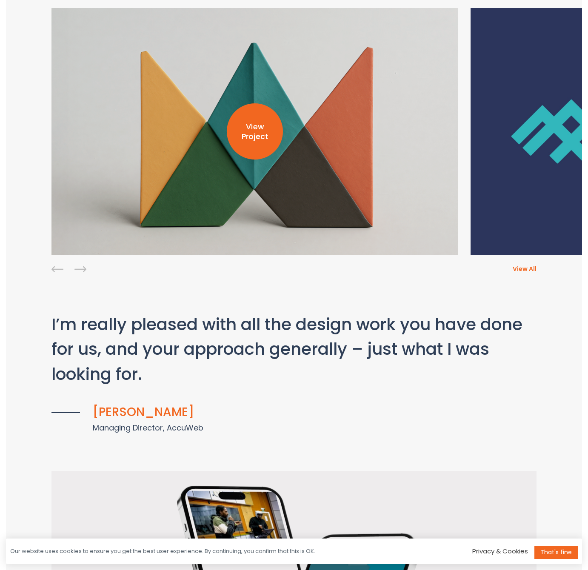 Image resolution: width=588 pixels, height=570 pixels. I want to click on p: I’m really pleased with all the design work you have done for us, and your approach generally – j..., so click(294, 350).